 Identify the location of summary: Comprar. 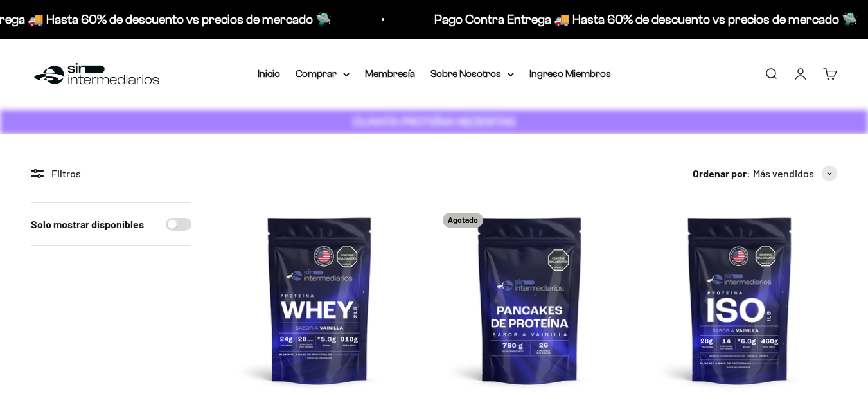
(322, 74).